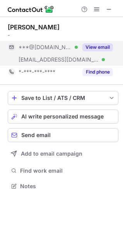 Image resolution: width=123 pixels, height=247 pixels. What do you see at coordinates (63, 135) in the screenshot?
I see `button: Send email` at bounding box center [63, 135].